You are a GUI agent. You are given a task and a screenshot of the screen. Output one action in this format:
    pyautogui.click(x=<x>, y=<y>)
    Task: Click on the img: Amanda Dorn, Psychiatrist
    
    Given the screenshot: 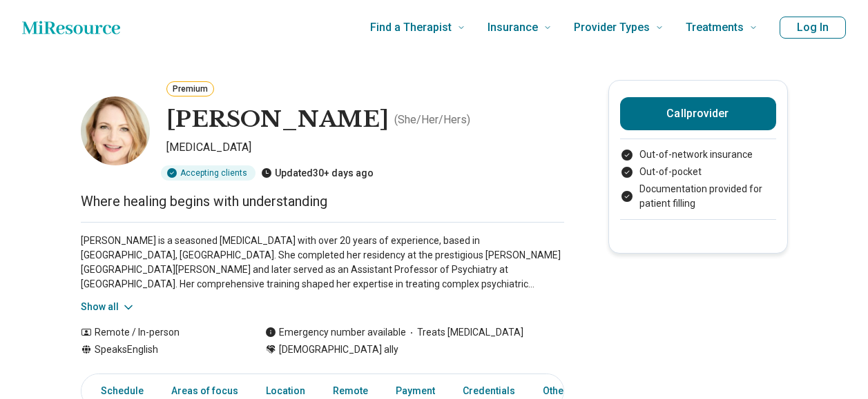 What is the action you would take?
    pyautogui.click(x=115, y=131)
    